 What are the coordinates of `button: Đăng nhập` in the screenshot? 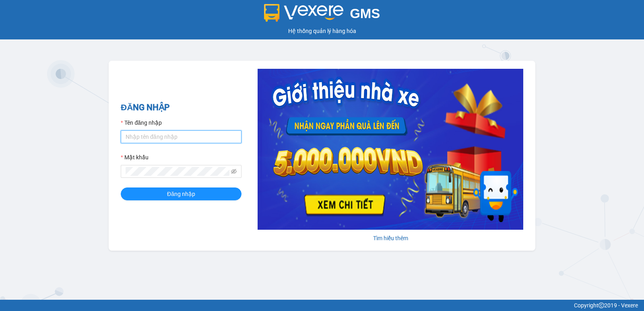 It's located at (181, 194).